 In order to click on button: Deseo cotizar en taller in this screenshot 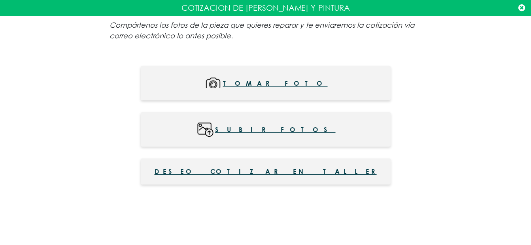, I will do `click(266, 172)`.